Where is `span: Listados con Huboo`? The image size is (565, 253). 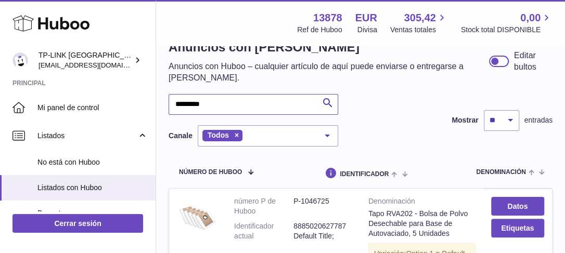 span: Listados con Huboo is located at coordinates (93, 188).